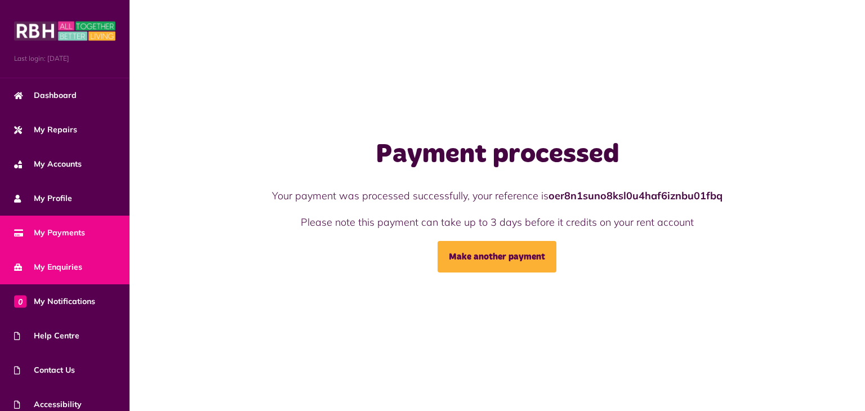 This screenshot has height=411, width=865. What do you see at coordinates (50, 232) in the screenshot?
I see `span: My Payments` at bounding box center [50, 232].